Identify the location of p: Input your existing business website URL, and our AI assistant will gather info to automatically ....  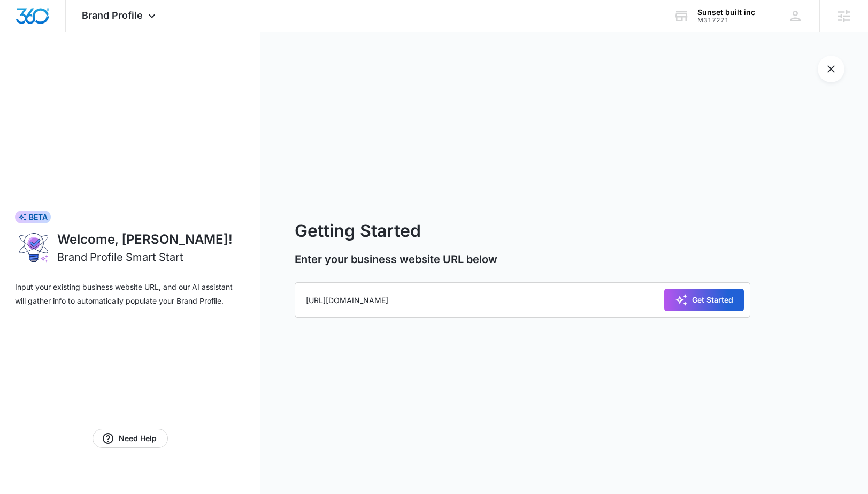
(130, 294).